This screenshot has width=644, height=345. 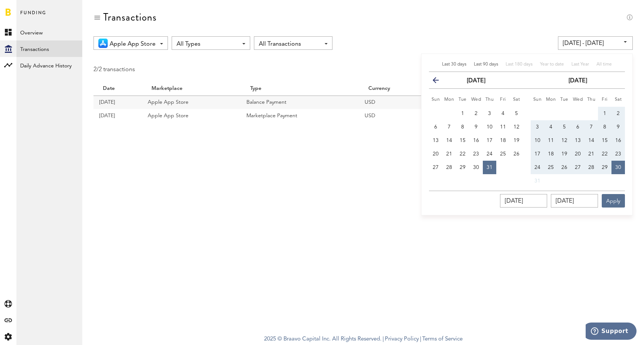 I want to click on span: 8, so click(x=462, y=127).